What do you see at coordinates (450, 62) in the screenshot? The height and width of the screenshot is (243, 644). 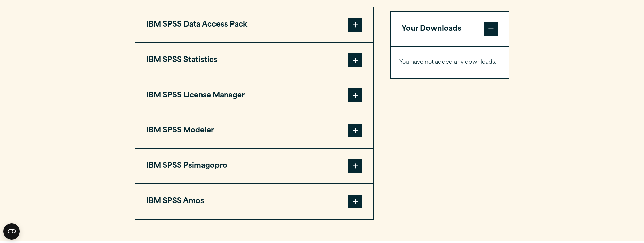 I see `p: You have not added any downloads.` at bounding box center [450, 62].